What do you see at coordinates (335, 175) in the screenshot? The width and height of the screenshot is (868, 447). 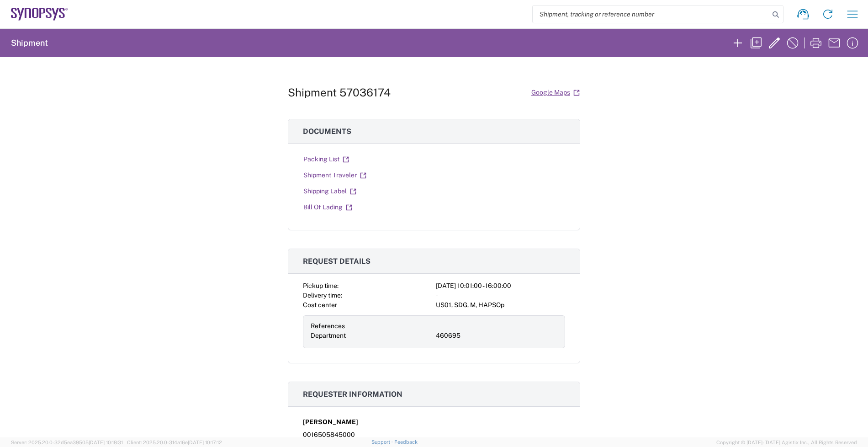 I see `a: Shipment Traveler` at bounding box center [335, 175].